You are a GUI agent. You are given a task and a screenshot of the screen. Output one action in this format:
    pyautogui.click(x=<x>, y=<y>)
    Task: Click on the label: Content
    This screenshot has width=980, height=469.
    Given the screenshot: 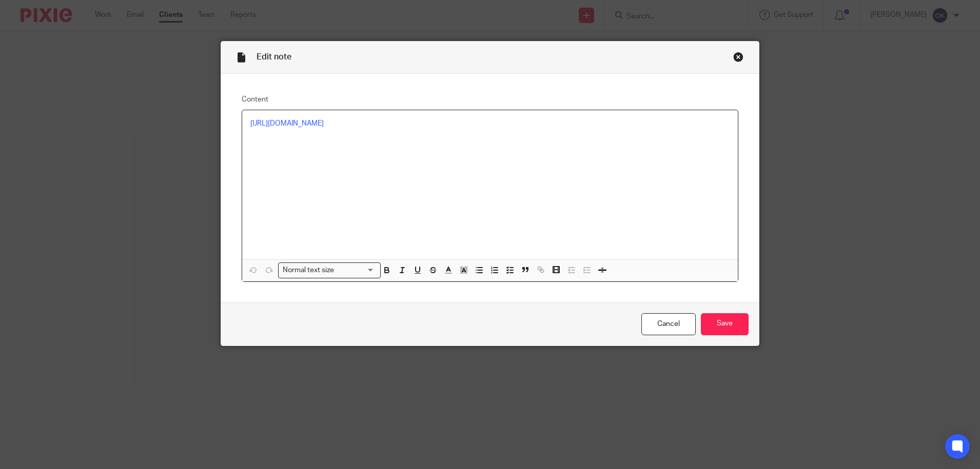 What is the action you would take?
    pyautogui.click(x=490, y=100)
    